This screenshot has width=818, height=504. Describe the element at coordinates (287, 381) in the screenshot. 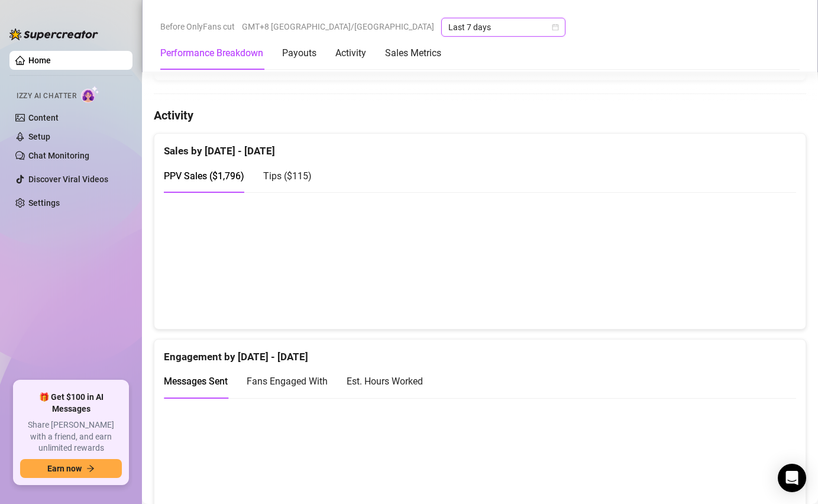

I see `span: Fans Engaged With` at that location.